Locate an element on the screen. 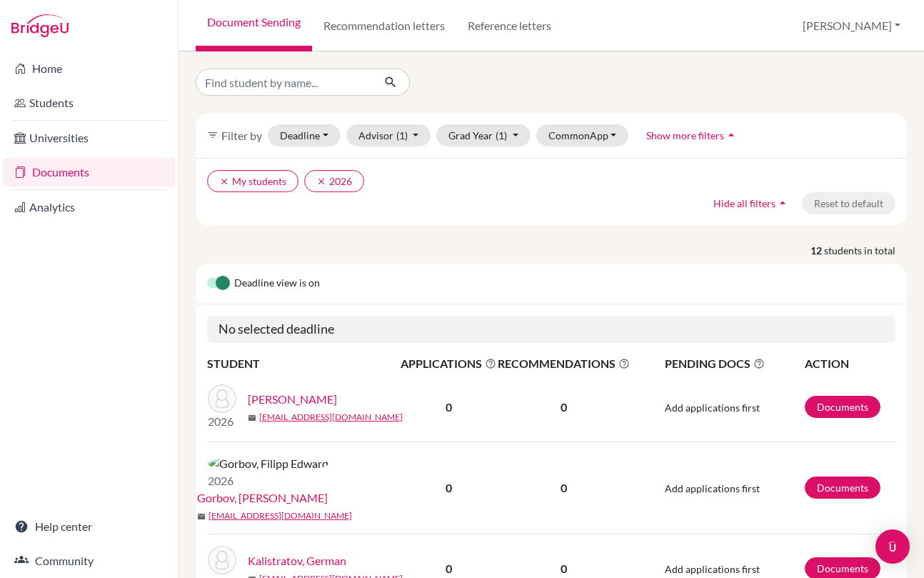 The height and width of the screenshot is (578, 924). a: Universities is located at coordinates (89, 138).